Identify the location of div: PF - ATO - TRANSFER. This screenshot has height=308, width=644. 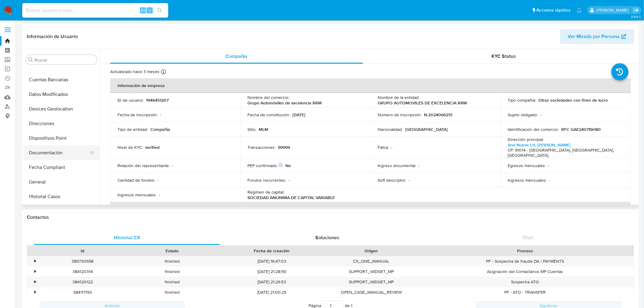
(525, 292).